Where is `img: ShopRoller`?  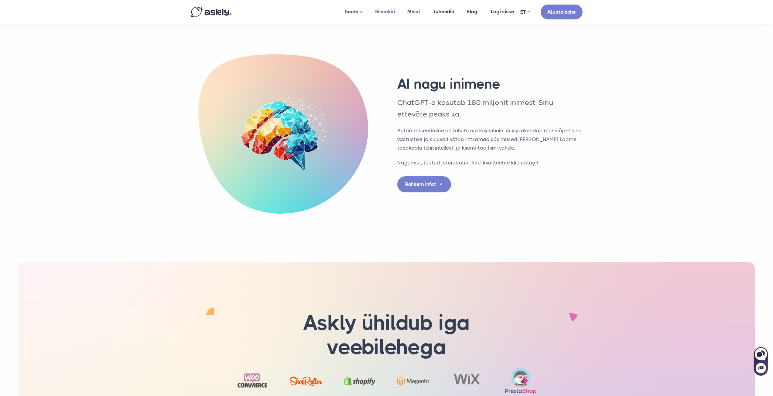 img: ShopRoller is located at coordinates (306, 381).